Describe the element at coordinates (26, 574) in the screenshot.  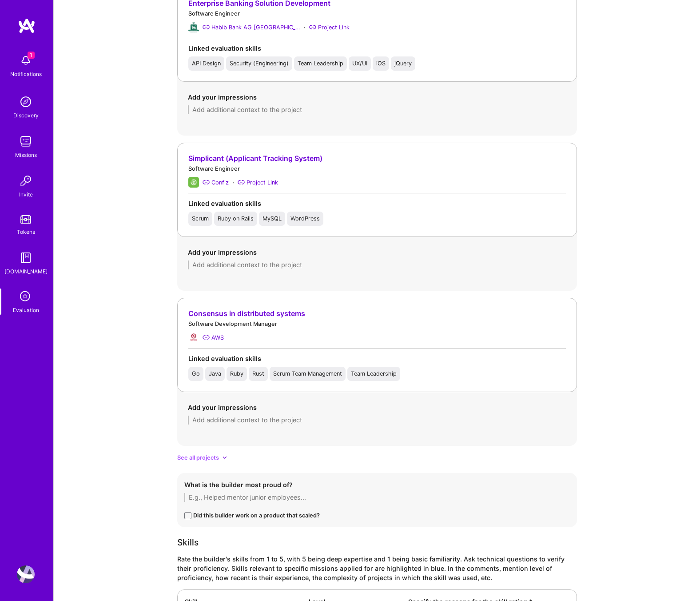
I see `img: User Avatar` at that location.